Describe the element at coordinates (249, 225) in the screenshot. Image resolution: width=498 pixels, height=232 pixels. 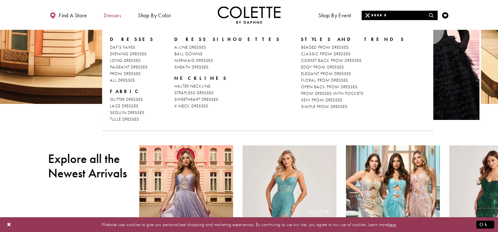
I see `p: Website uses cookies to give you personalized shopping and marketing experiences. By continuing t...` at that location.